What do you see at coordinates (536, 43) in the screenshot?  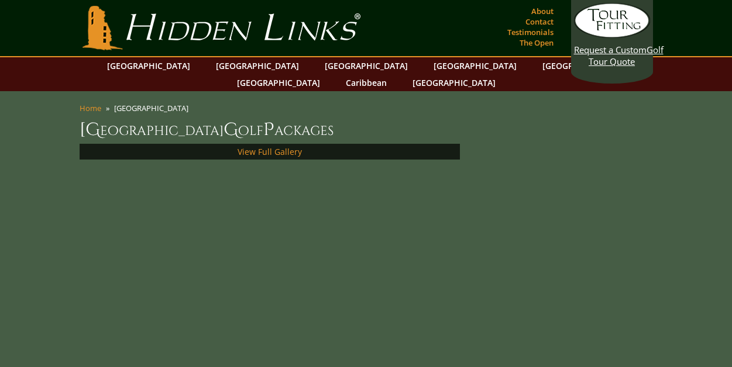 I see `a: The Open` at bounding box center [536, 43].